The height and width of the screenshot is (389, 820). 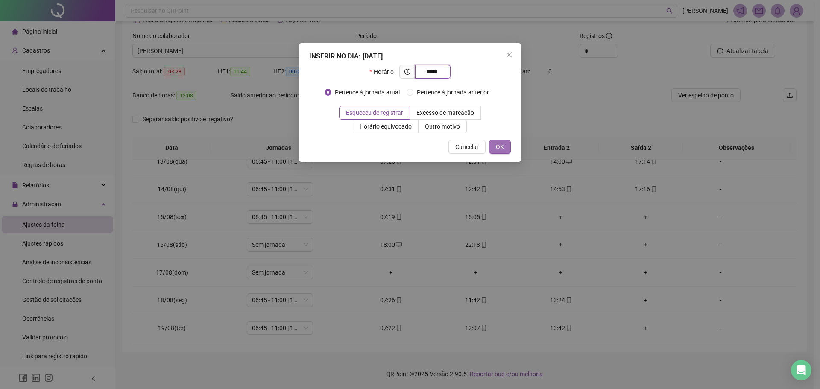 I want to click on span: Pertence à jornada atual, so click(x=367, y=92).